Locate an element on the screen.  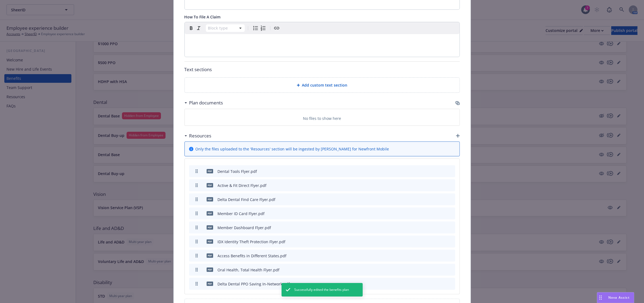
h3: Resources is located at coordinates (201, 136).